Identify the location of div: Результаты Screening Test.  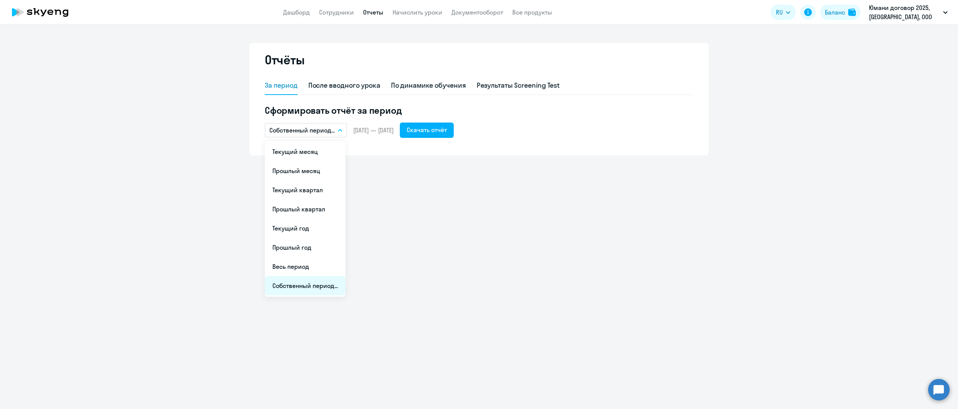
(519, 85).